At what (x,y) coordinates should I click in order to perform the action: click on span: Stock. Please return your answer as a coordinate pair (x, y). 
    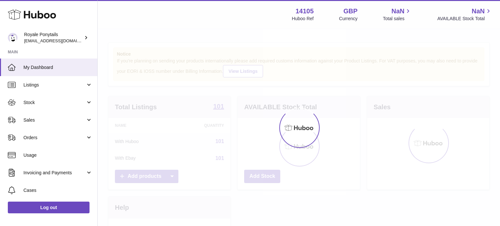
    Looking at the image, I should click on (54, 103).